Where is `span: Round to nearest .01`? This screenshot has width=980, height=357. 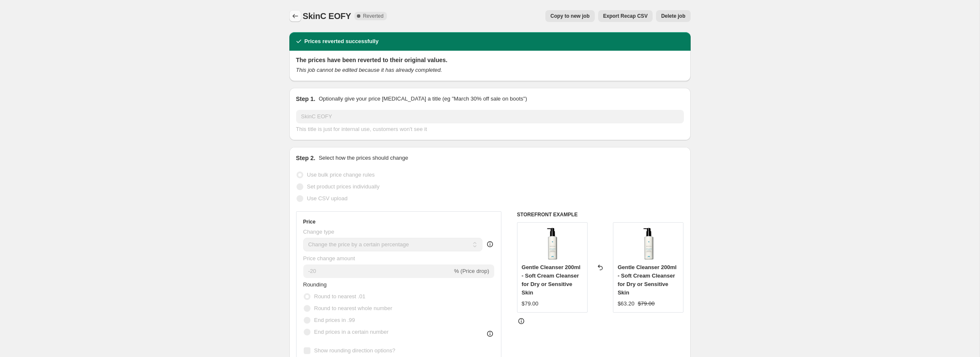
span: Round to nearest .01 is located at coordinates (340, 296).